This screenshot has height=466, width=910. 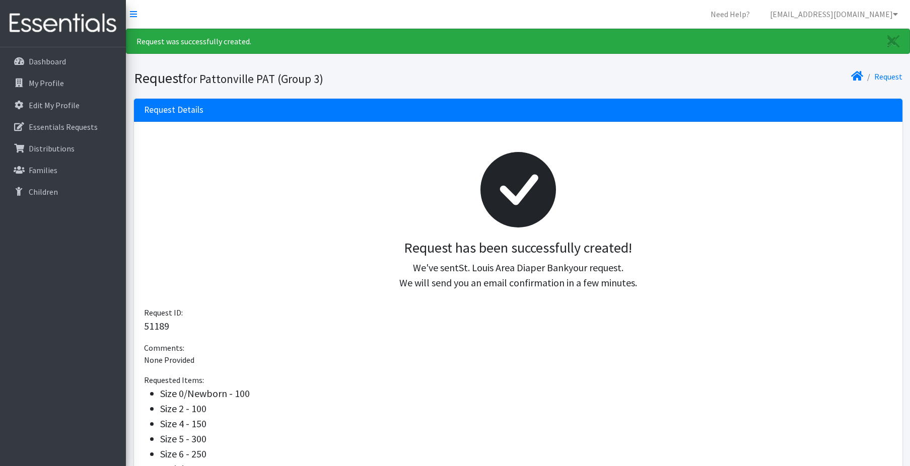 I want to click on a: Families, so click(x=63, y=170).